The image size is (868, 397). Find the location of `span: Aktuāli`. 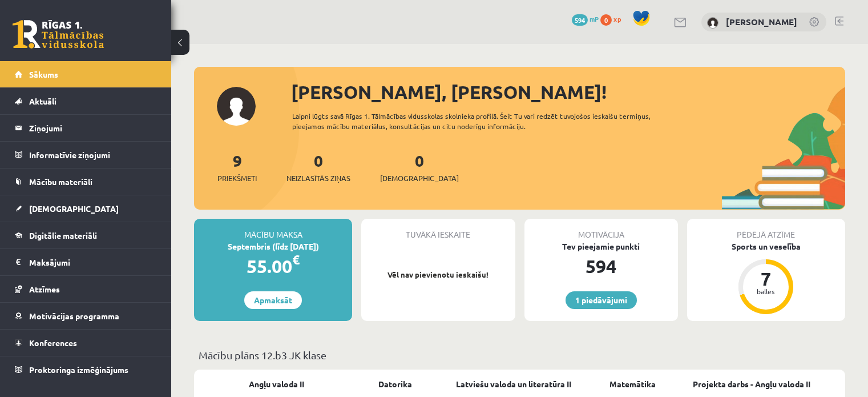

span: Aktuāli is located at coordinates (43, 101).